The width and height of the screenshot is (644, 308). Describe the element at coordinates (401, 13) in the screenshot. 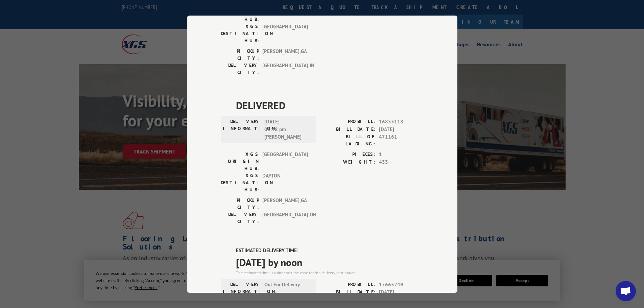

I see `span: 47` at that location.